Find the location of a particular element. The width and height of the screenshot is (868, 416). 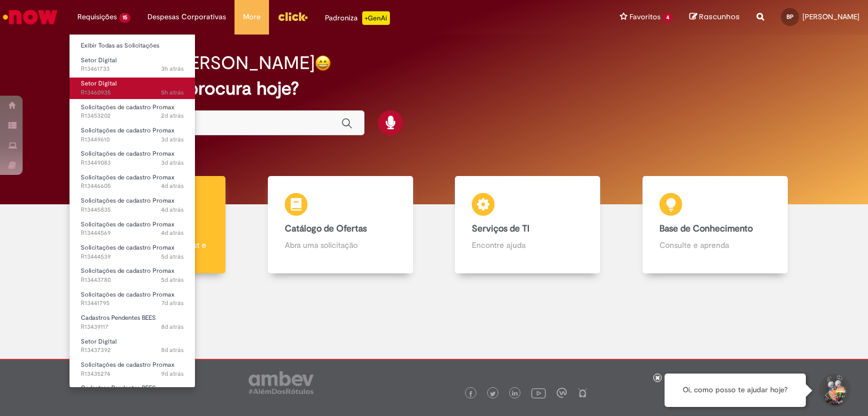

time: 26/08/2025 16:38:20 is located at coordinates (173, 139).